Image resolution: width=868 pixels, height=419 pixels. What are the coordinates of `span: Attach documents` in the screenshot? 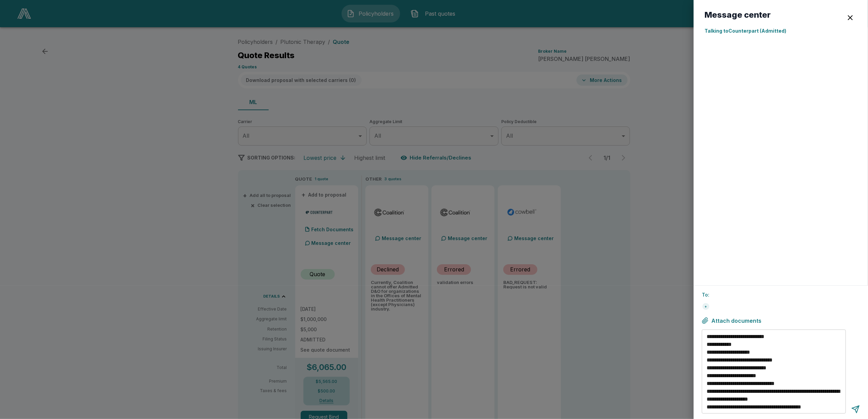 It's located at (736, 321).